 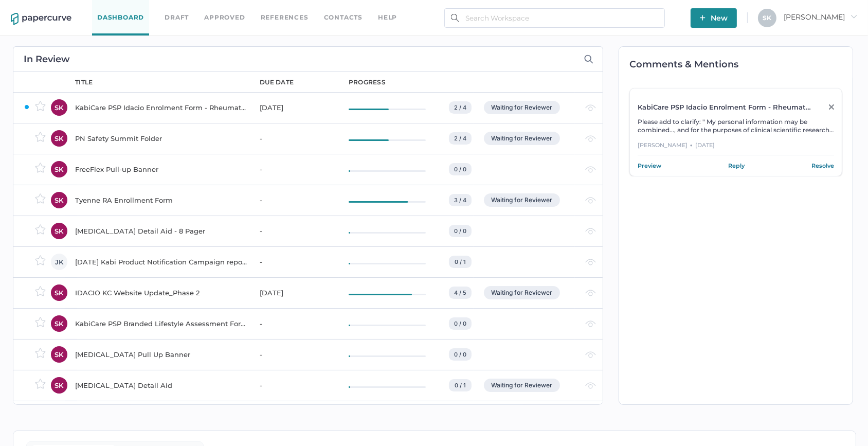 I want to click on span: New, so click(x=714, y=18).